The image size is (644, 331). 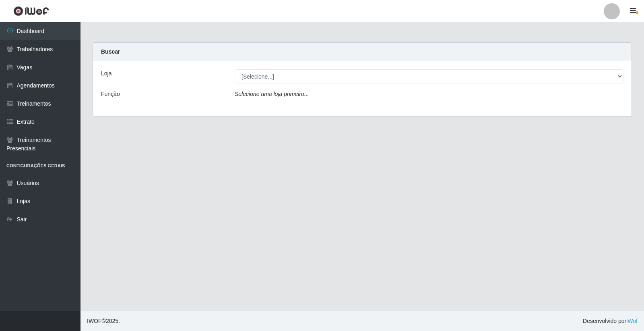 What do you see at coordinates (104, 321) in the screenshot?
I see `span: © 2025 .` at bounding box center [104, 321].